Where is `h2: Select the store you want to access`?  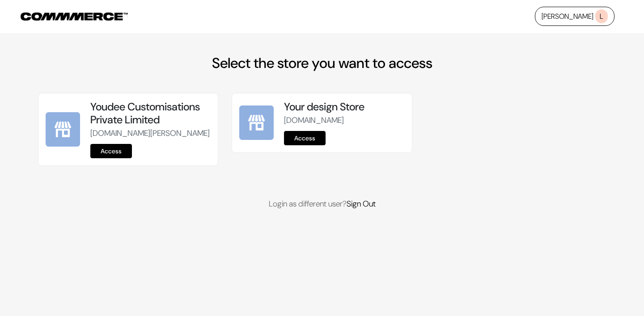
h2: Select the store you want to access is located at coordinates (322, 63).